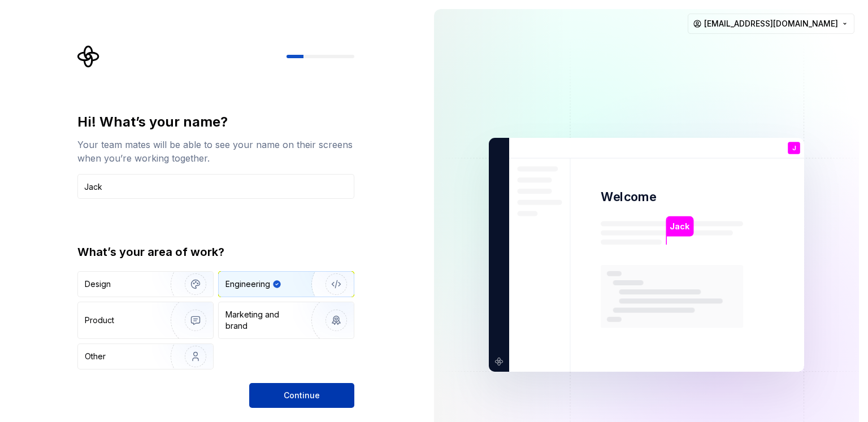 The image size is (868, 422). Describe the element at coordinates (216, 186) in the screenshot. I see `input: Han Solo` at that location.